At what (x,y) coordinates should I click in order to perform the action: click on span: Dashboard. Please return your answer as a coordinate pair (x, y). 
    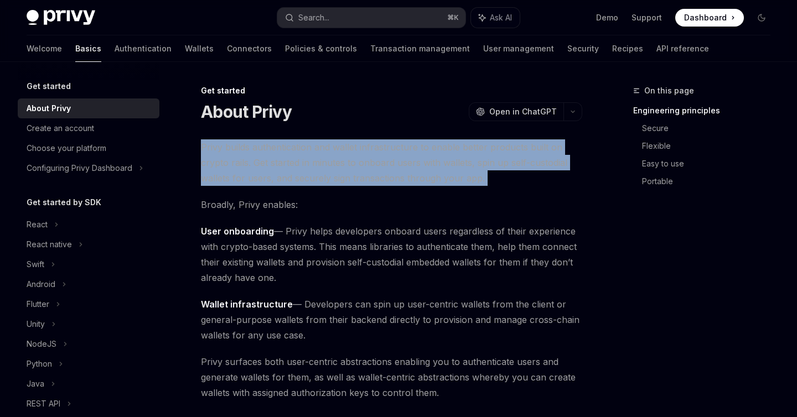
    Looking at the image, I should click on (705, 18).